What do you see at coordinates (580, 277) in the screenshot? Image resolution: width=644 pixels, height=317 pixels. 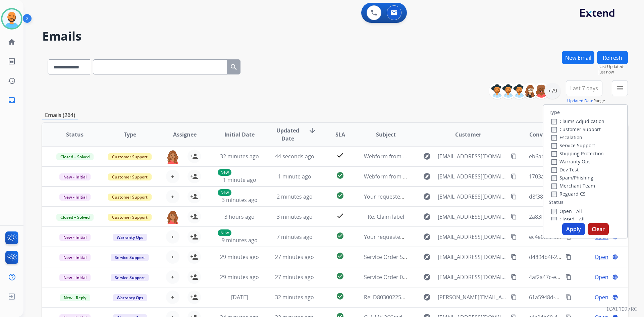 I see `span: 4af2a47c-e61b-4aa0-b380-18bb9c525fb8` at bounding box center [580, 277].